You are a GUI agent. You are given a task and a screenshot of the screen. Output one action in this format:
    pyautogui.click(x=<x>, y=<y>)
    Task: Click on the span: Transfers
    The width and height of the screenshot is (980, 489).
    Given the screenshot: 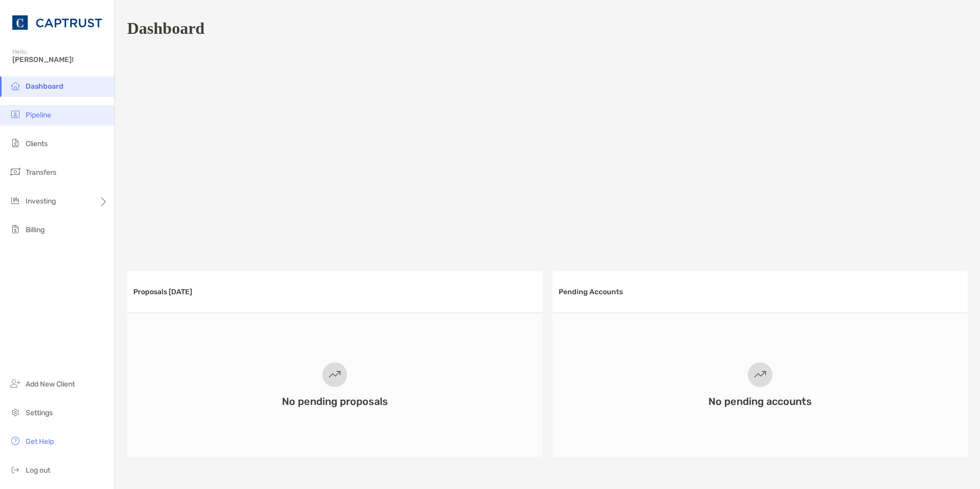 What is the action you would take?
    pyautogui.click(x=41, y=172)
    